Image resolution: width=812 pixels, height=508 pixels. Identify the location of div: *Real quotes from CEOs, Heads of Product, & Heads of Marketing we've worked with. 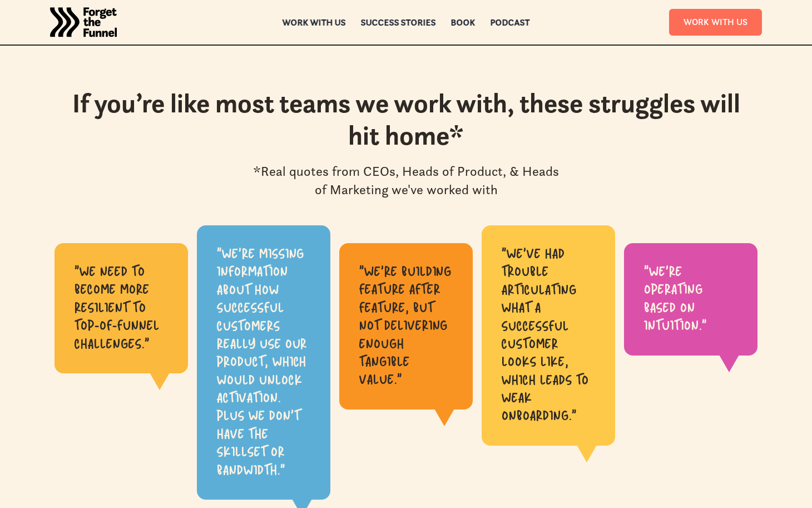
(406, 180).